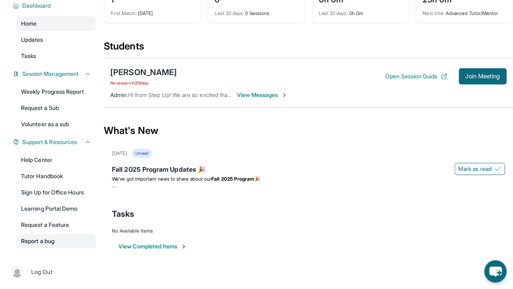  Describe the element at coordinates (416, 76) in the screenshot. I see `button: Open Session Guide` at that location.